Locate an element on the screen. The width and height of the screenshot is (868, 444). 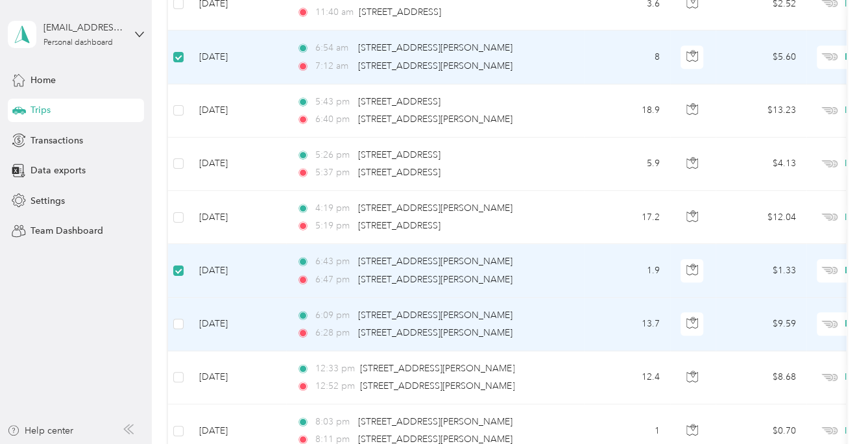
span: 7:12 am is located at coordinates (333, 66).